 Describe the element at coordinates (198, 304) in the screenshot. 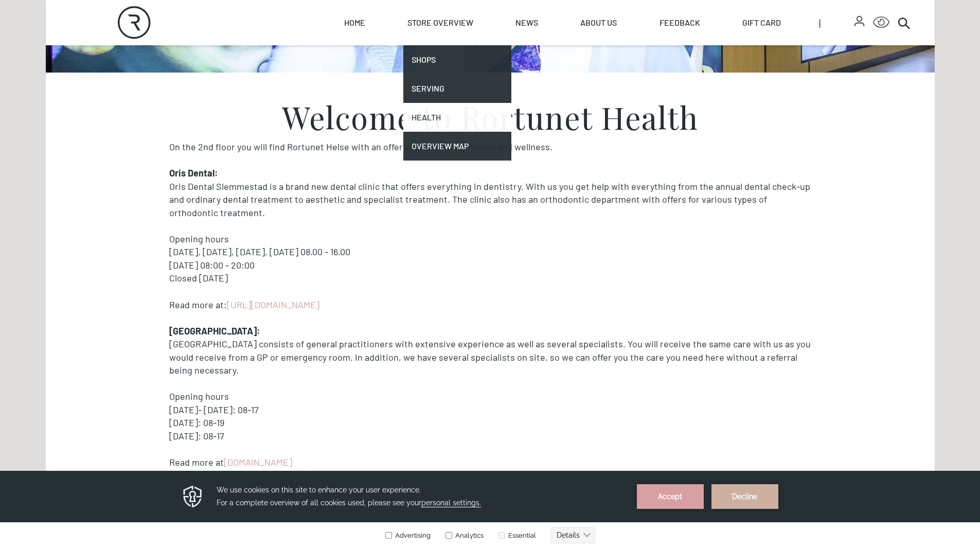

I see `font: Read more at:` at that location.